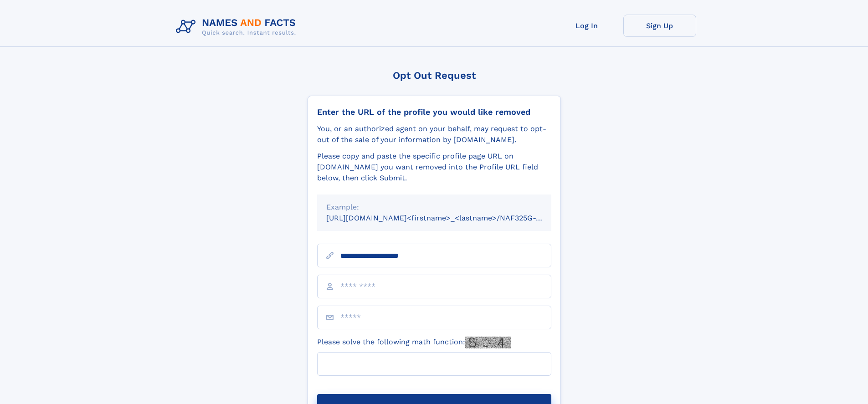 This screenshot has height=404, width=868. Describe the element at coordinates (434, 135) in the screenshot. I see `div: You, or an authorized agent on your behalf, may request to opt-out of the sale of your informatio...` at that location.